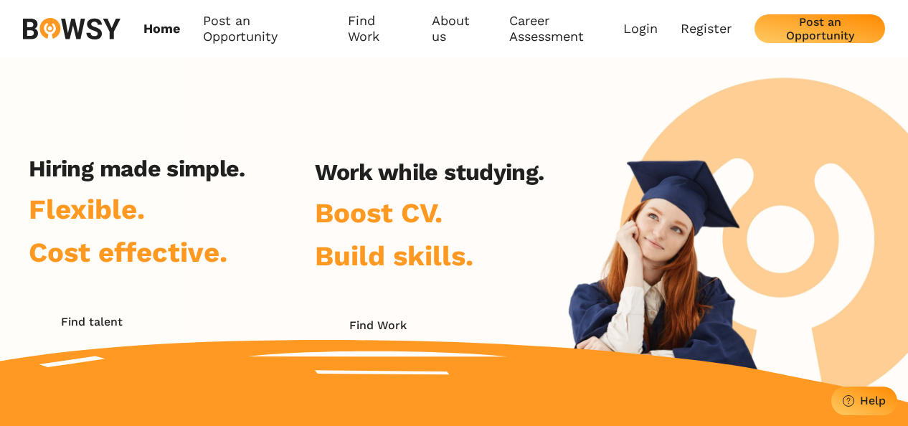  What do you see at coordinates (566, 29) in the screenshot?
I see `a: Career Assessment` at bounding box center [566, 29].